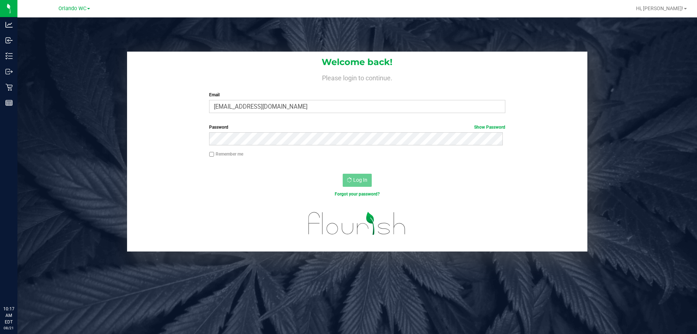  I want to click on span: Password, so click(219, 127).